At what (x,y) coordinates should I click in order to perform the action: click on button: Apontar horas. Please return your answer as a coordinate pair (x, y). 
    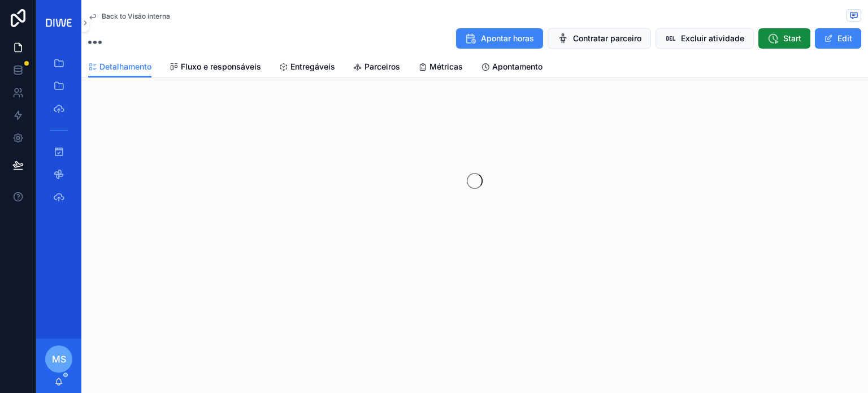
    Looking at the image, I should click on (500, 38).